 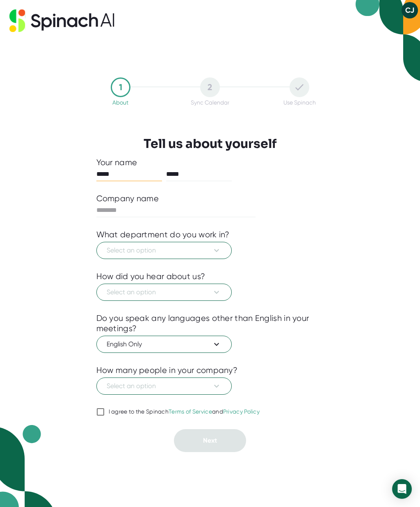 What do you see at coordinates (402, 489) in the screenshot?
I see `div: Open Intercom Messenger` at bounding box center [402, 489].